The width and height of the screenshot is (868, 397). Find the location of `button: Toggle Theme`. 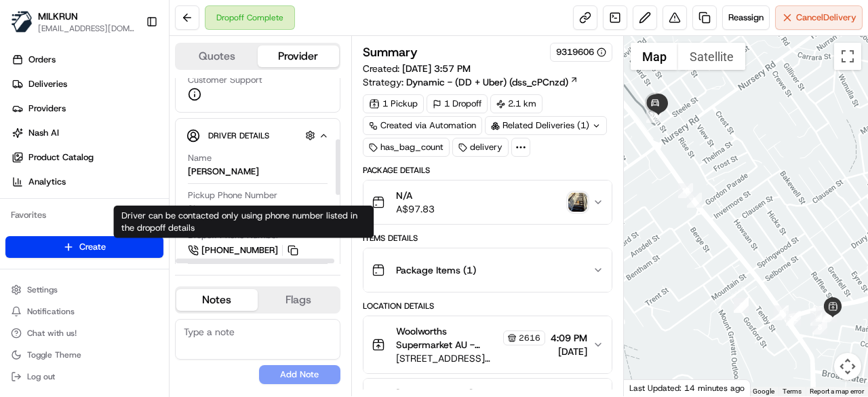

button: Toggle Theme is located at coordinates (84, 355).